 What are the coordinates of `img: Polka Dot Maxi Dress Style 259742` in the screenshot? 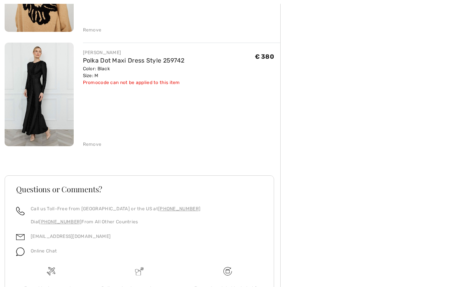 It's located at (39, 94).